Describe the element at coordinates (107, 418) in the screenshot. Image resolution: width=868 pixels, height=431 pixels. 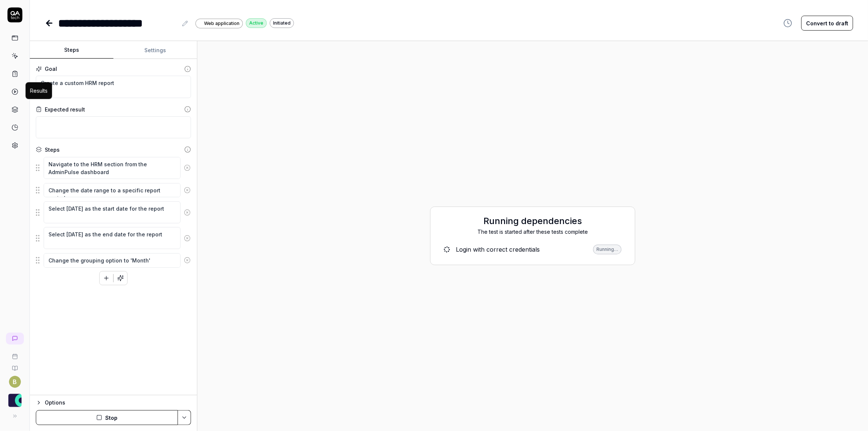
I see `button: Stop` at that location.